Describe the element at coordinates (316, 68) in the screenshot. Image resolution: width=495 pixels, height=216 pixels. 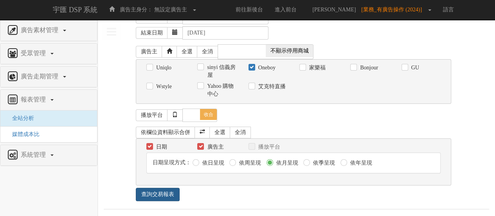
I see `label: 家樂福` at that location.